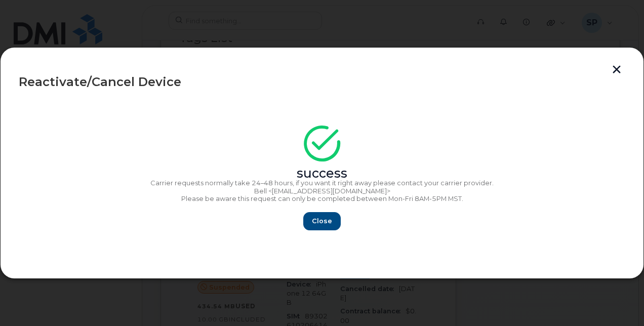 This screenshot has width=644, height=326. What do you see at coordinates (322, 173) in the screenshot?
I see `div: success` at bounding box center [322, 173].